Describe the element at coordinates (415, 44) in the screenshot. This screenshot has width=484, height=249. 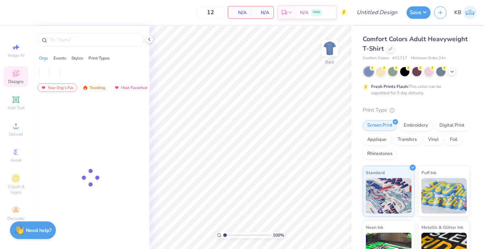
I see `span: Comfort Colors Adult Heavyweight T-Shirt` at that location.